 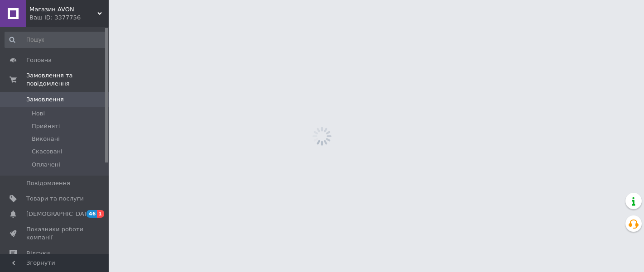 What do you see at coordinates (47, 152) in the screenshot?
I see `span: Скасовані` at bounding box center [47, 152].